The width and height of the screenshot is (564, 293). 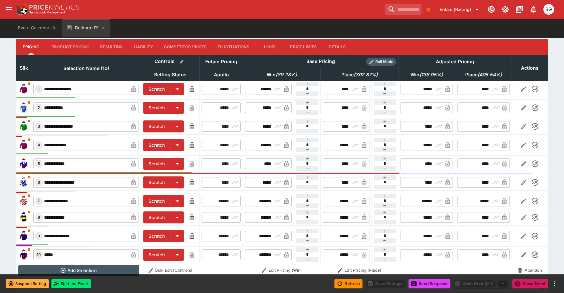 I want to click on em: ( 138.95 %), so click(x=431, y=75).